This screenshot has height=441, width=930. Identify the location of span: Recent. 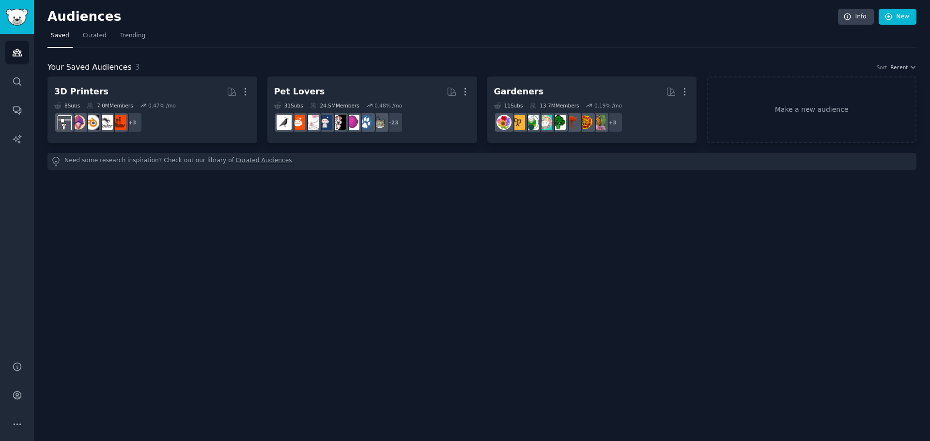
(899, 67).